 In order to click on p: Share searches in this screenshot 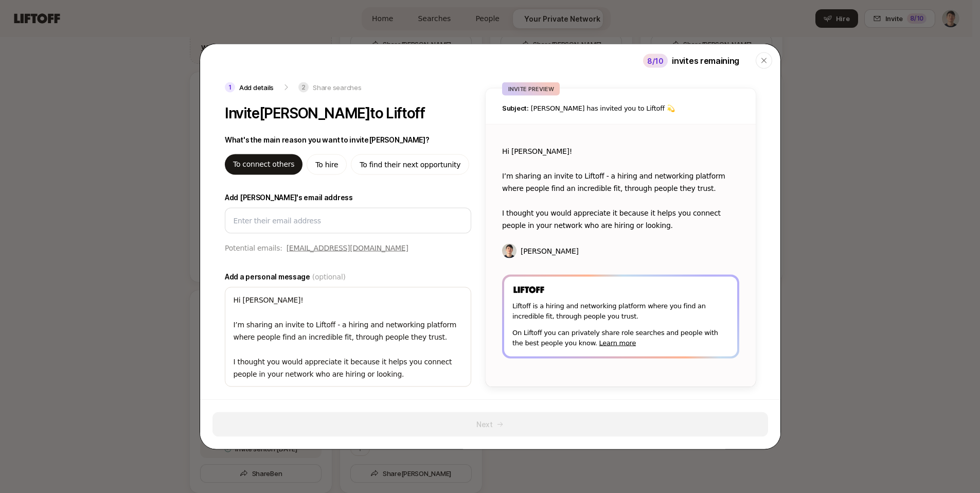, I will do `click(337, 88)`.